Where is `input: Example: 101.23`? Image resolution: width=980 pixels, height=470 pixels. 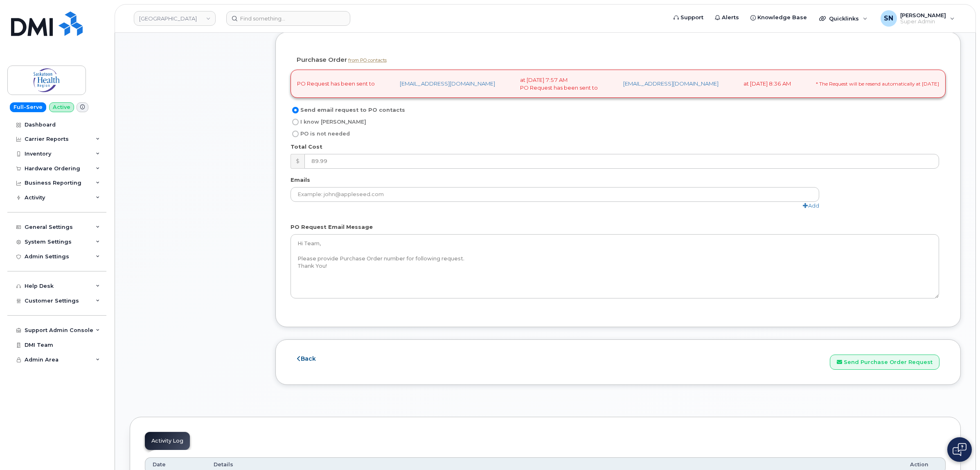 input: Example: 101.23 is located at coordinates (622, 161).